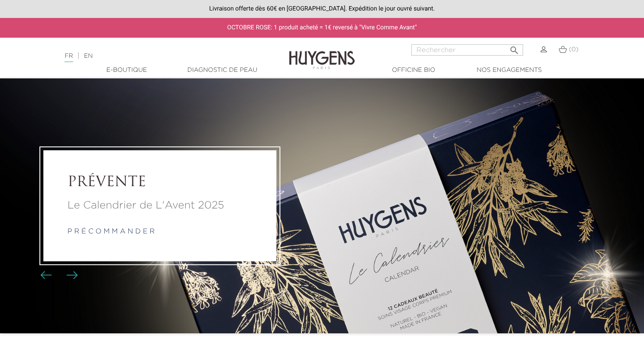 This screenshot has width=644, height=364. I want to click on p: Le Calendrier de L'Avent 2025, so click(160, 206).